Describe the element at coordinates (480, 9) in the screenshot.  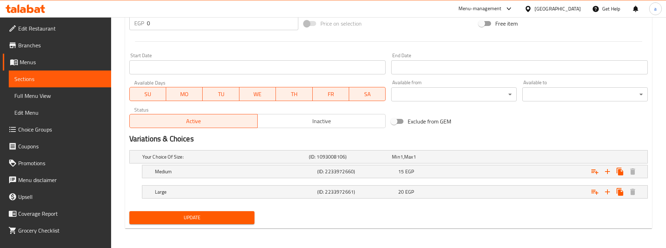
I see `div: Menu-management` at that location.